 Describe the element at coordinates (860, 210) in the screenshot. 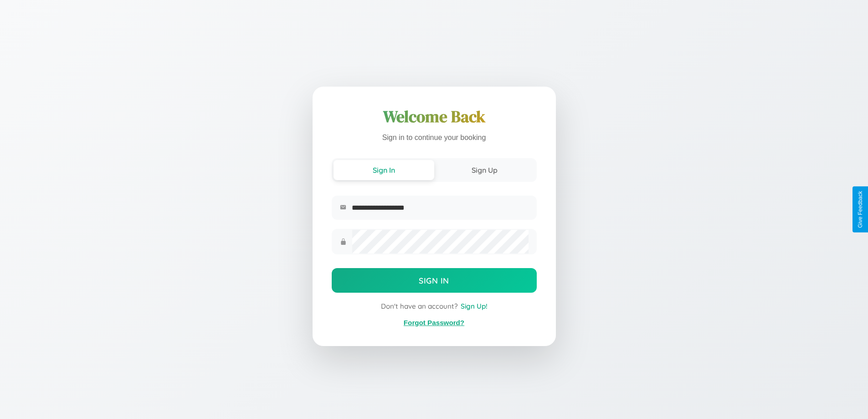

I see `div: Give Feedback` at that location.